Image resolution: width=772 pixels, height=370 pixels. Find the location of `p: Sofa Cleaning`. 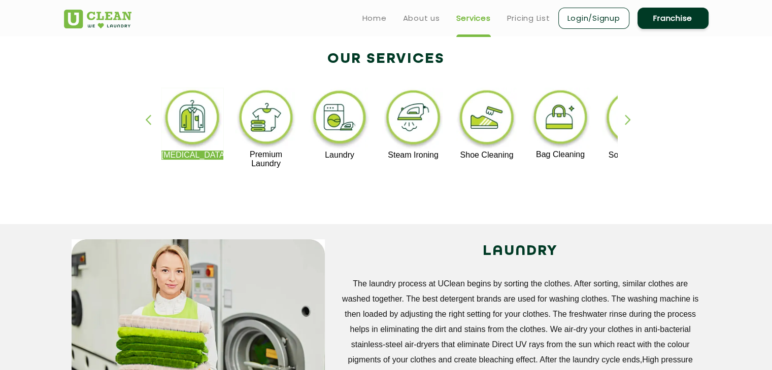

p: Sofa Cleaning is located at coordinates (633, 155).